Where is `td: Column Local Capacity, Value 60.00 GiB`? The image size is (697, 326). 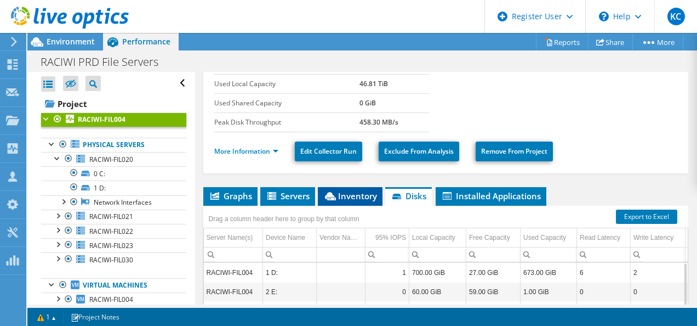 td: Column Local Capacity, Value 60.00 GiB is located at coordinates (438, 291).